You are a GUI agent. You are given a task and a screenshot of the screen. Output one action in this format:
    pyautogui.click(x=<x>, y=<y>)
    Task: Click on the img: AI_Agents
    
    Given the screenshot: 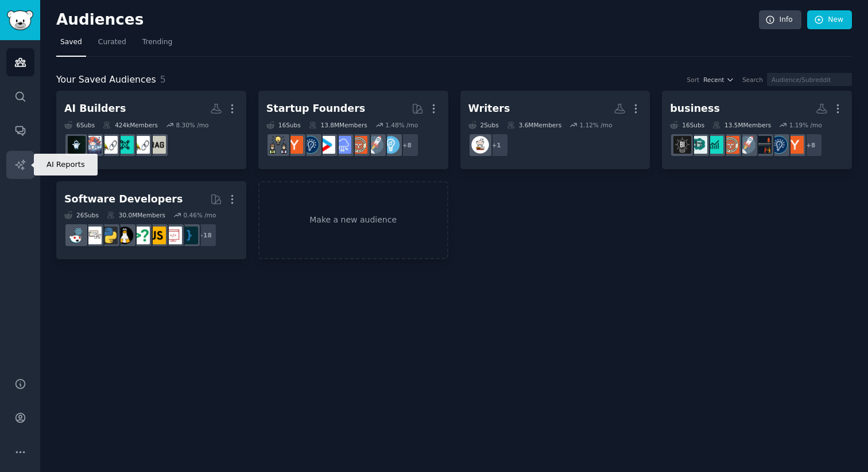 What is the action you would take?
    pyautogui.click(x=93, y=144)
    